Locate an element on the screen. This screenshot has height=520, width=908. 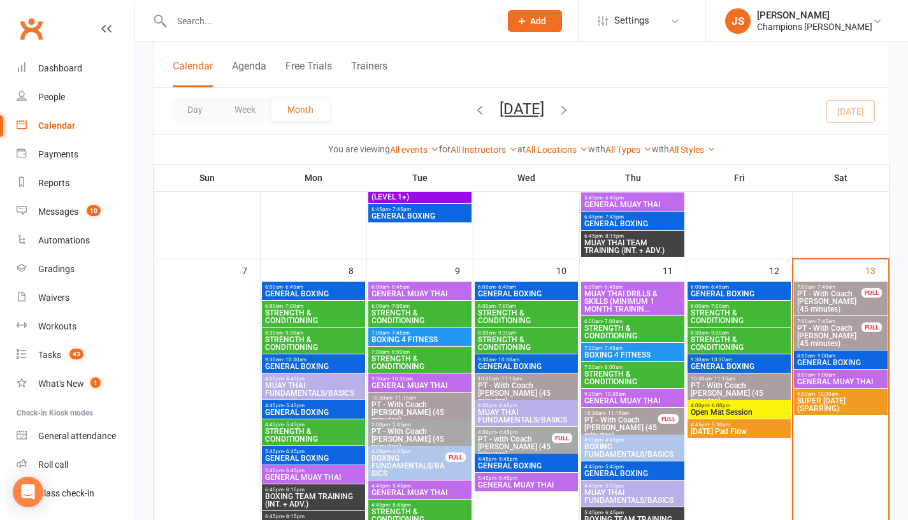
div: Messages is located at coordinates (58, 211).